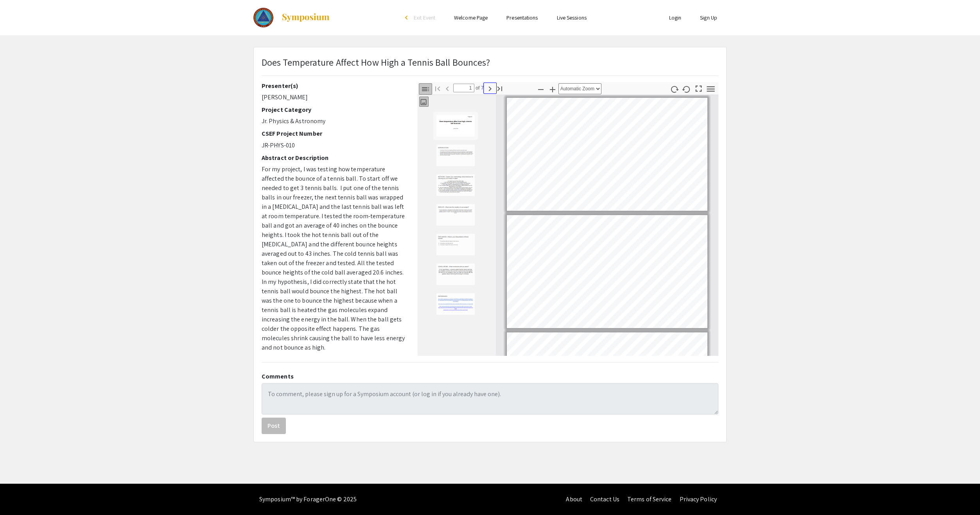 The image size is (980, 515). I want to click on button: Rotate Counterclockwise, so click(687, 89).